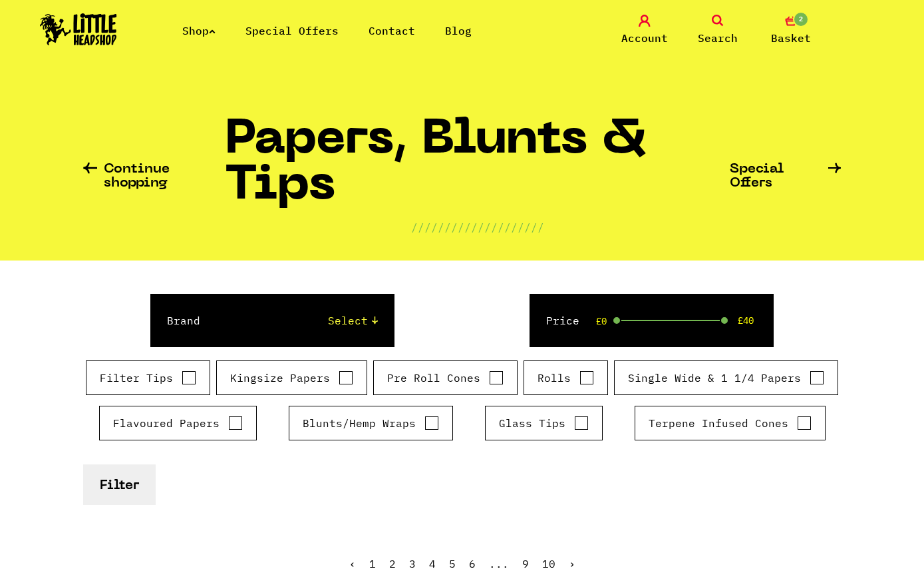 The image size is (924, 575). I want to click on label: Brand, so click(183, 320).